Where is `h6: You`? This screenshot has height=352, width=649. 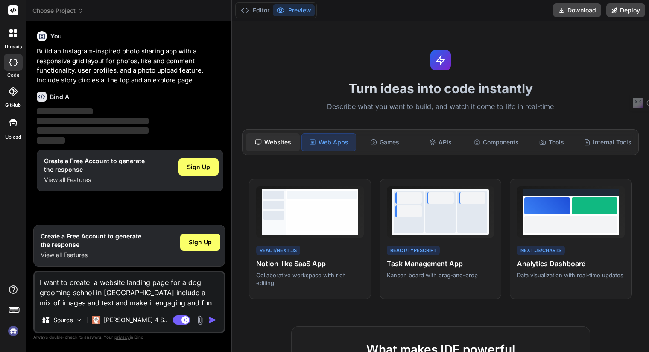
h6: You is located at coordinates (56, 36).